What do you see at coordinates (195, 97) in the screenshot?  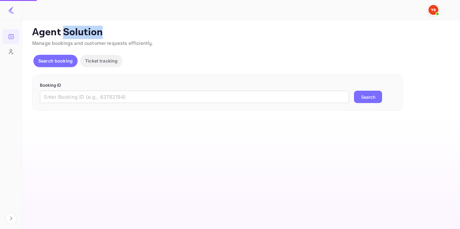 I see `input: Enter Booking ID (e.g., 63782194)` at bounding box center [195, 97].